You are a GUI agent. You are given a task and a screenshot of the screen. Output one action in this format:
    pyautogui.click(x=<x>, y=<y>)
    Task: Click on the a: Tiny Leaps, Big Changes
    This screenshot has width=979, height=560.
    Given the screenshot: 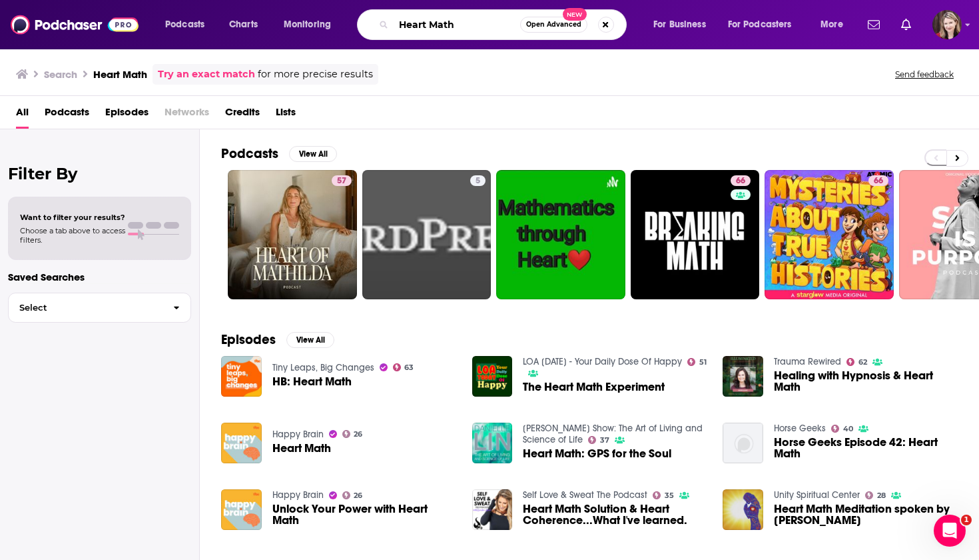 What is the action you would take?
    pyautogui.click(x=323, y=367)
    